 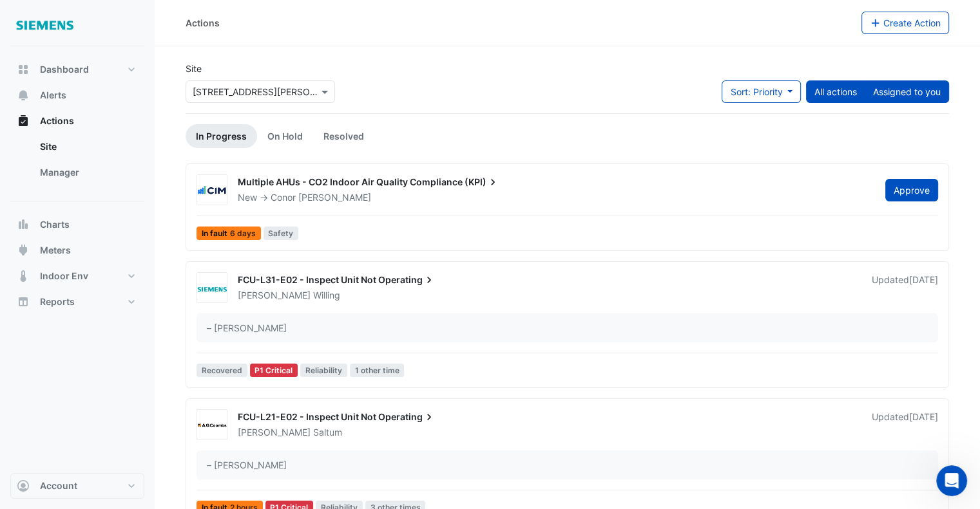 I want to click on span: FCU-L21-E02 - Inspect Unit Not, so click(x=306, y=417).